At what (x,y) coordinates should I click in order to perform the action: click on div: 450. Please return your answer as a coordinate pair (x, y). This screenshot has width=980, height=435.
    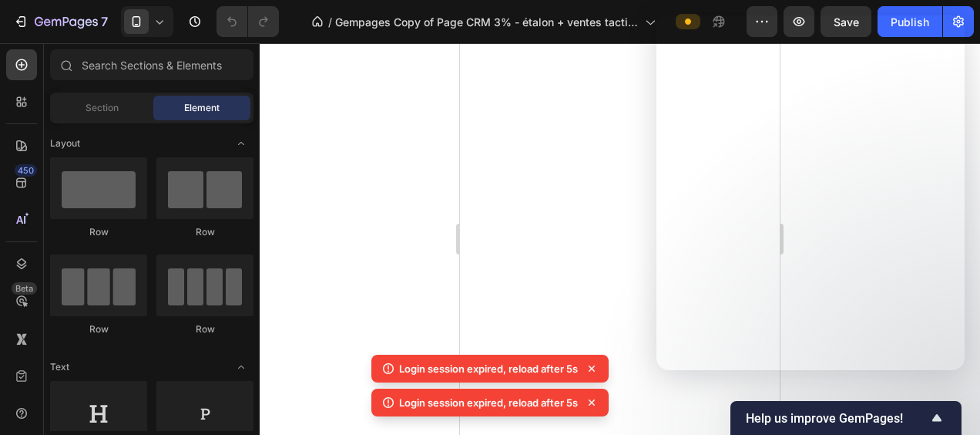
    Looking at the image, I should click on (25, 170).